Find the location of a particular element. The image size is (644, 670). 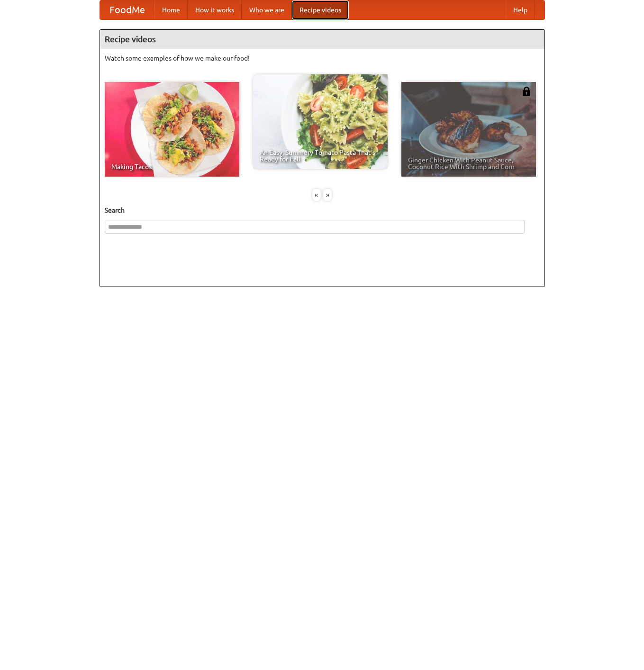

a: FoodMe is located at coordinates (127, 10).